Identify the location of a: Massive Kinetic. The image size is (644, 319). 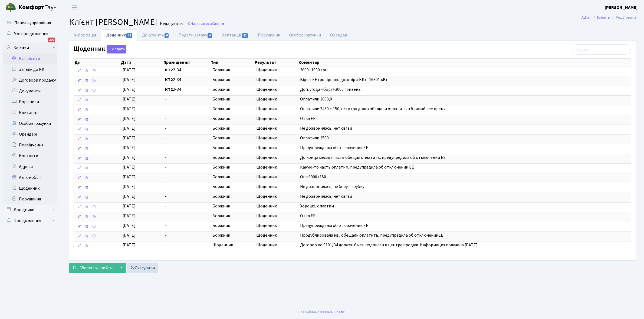
(332, 312).